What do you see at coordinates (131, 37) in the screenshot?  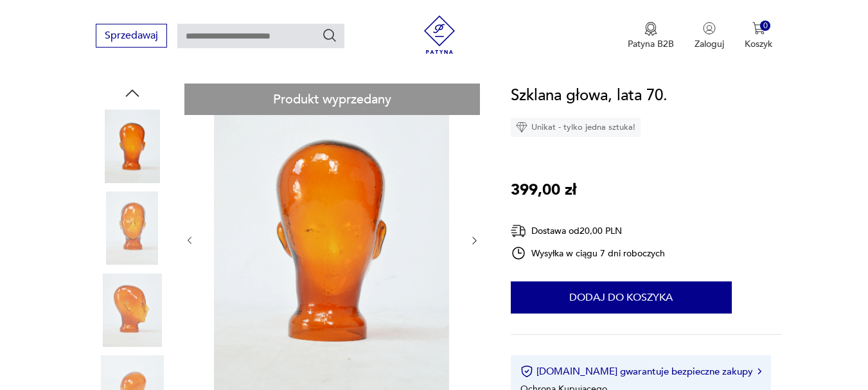 I see `a: Sprzedawaj` at bounding box center [131, 37].